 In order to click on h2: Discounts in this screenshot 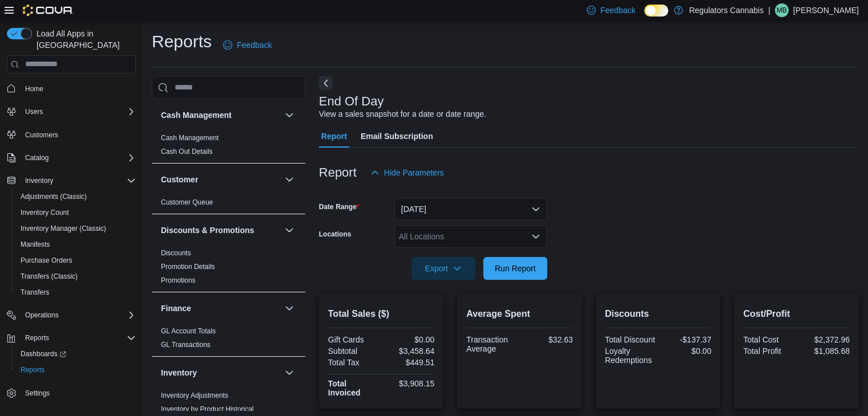, I will do `click(658, 314)`.